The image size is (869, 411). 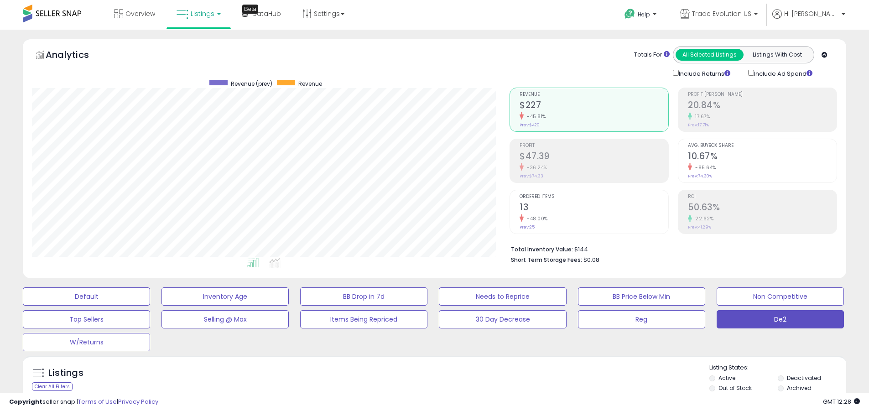 What do you see at coordinates (804, 378) in the screenshot?
I see `label: Deactivated` at bounding box center [804, 378].